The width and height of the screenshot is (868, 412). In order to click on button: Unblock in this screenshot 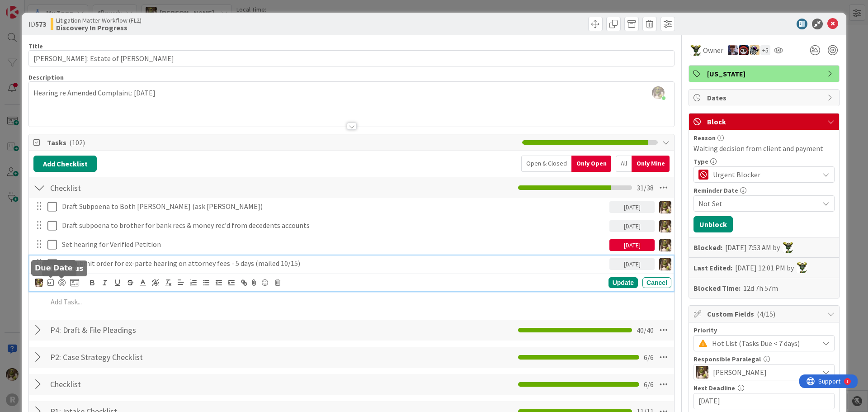, I will do `click(713, 224)`.